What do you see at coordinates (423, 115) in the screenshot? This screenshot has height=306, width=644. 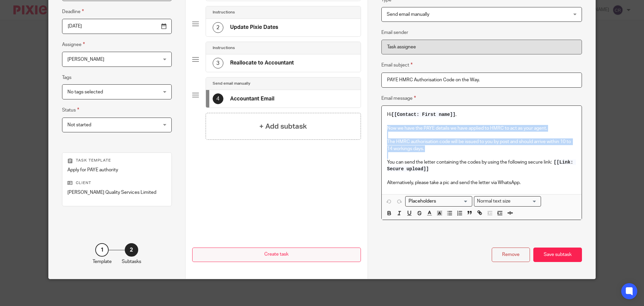 I see `span: [[Contact: First name]]` at bounding box center [423, 115].